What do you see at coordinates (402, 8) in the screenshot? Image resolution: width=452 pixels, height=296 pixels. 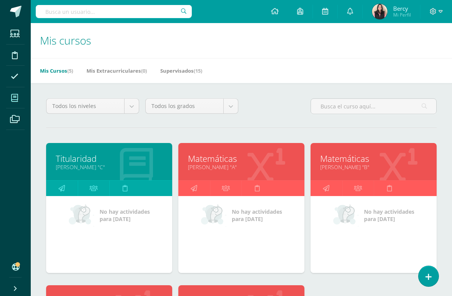 I see `span: Bercy` at bounding box center [402, 8].